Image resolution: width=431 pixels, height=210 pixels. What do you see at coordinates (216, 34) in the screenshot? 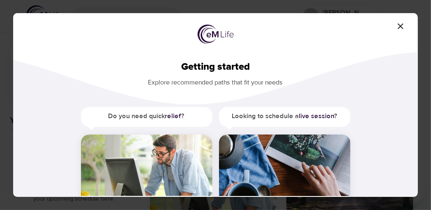
I see `img: logo` at bounding box center [216, 34].